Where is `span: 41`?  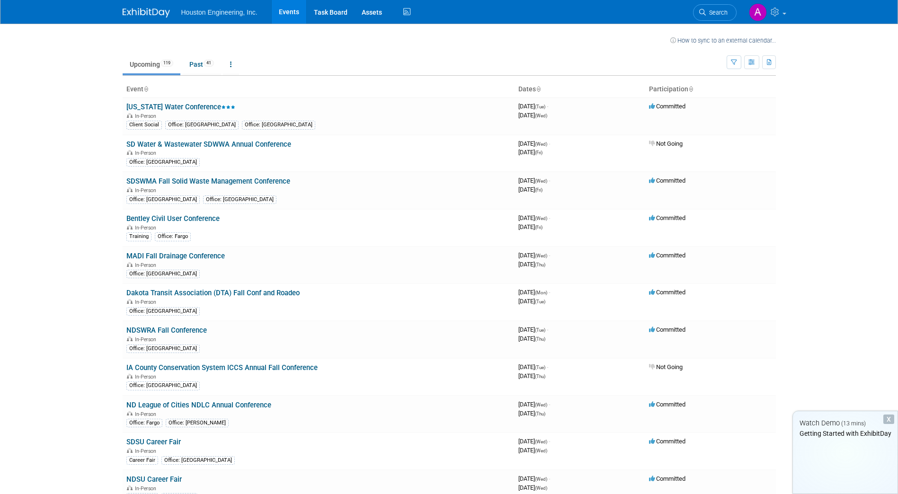
span: 41 is located at coordinates (209, 63).